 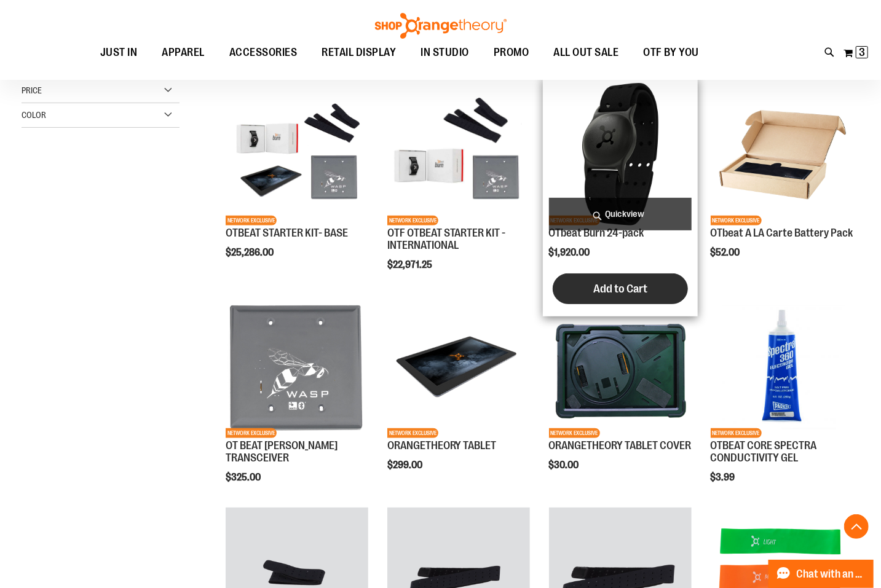 I want to click on span: APPAREL, so click(x=183, y=52).